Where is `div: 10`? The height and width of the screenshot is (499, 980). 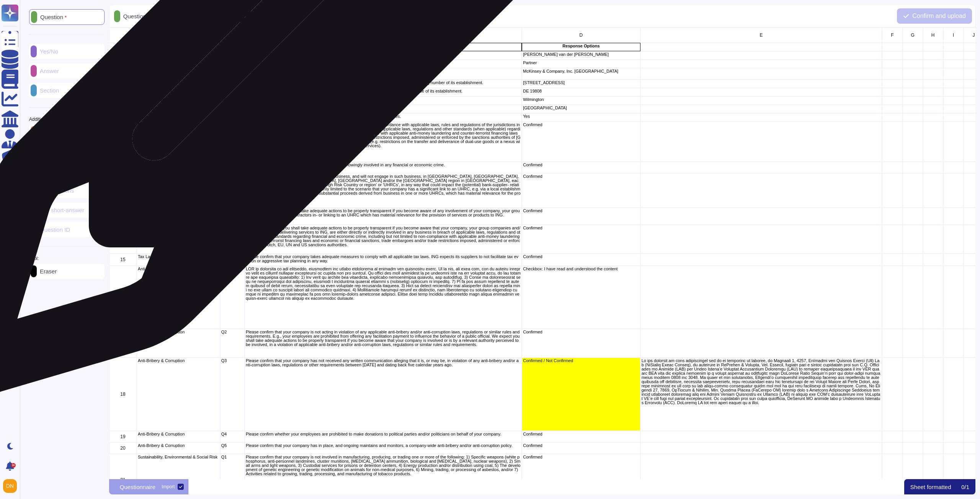 div: 10 is located at coordinates (123, 141).